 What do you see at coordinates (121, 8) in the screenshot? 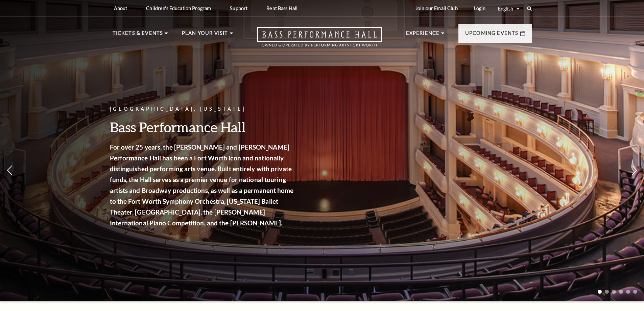
I see `p: About` at bounding box center [121, 8].